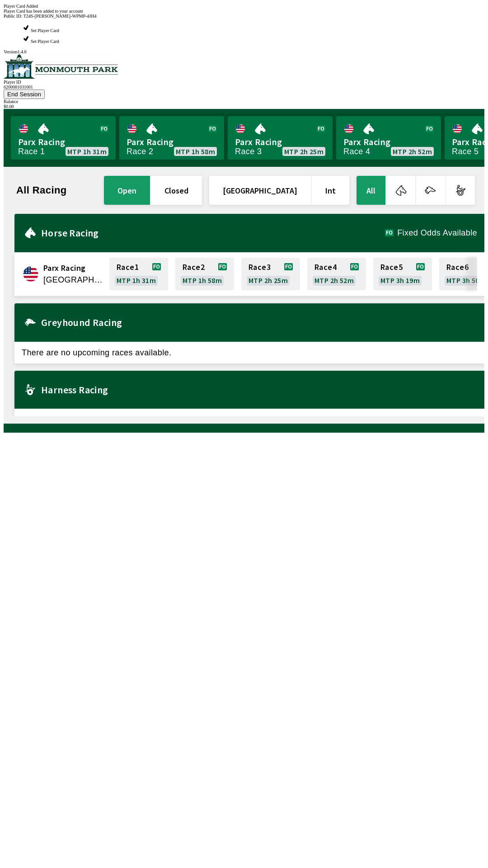 The height and width of the screenshot is (868, 488). I want to click on span: Race 3, so click(260, 267).